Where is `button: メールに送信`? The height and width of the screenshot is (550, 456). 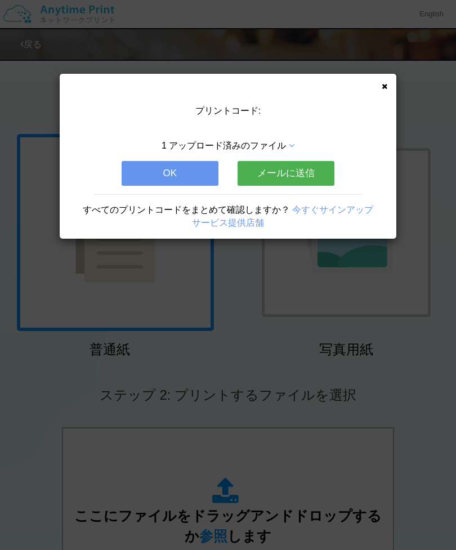
button: メールに送信 is located at coordinates (286, 173).